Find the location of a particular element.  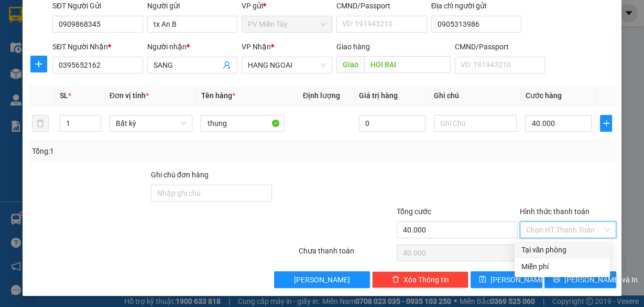

span: Xóa Thông tin is located at coordinates (426, 280).